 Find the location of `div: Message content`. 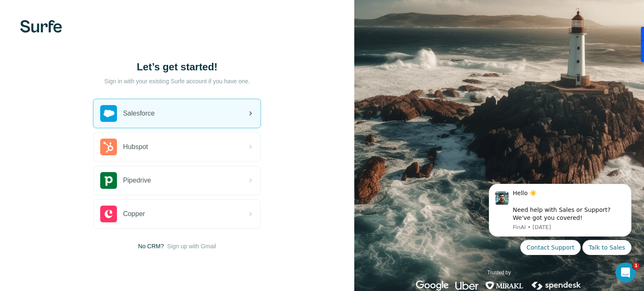

div: Message content is located at coordinates (93, 32).